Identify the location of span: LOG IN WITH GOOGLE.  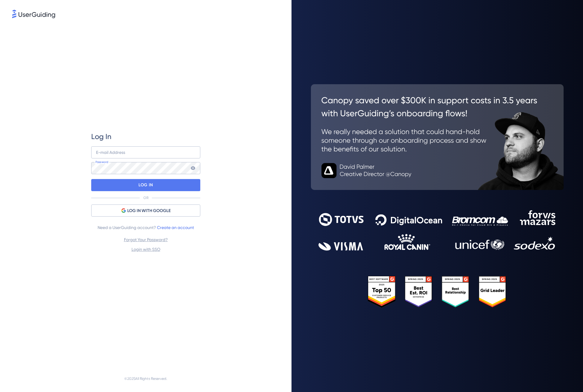
(149, 211).